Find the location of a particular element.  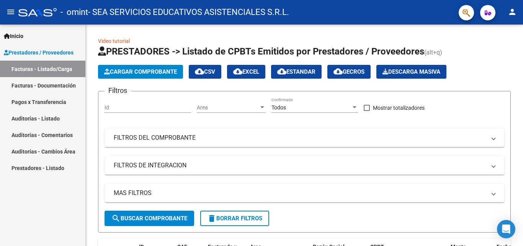

span: Buscar Comprobante is located at coordinates (149, 218).